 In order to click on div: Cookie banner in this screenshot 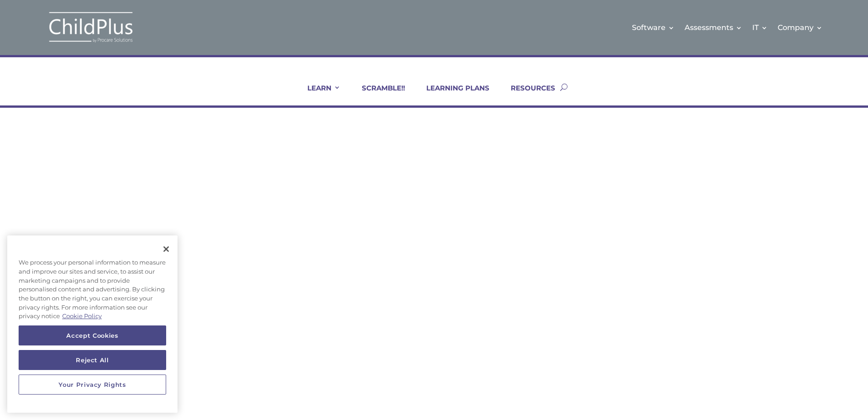, I will do `click(92, 324)`.